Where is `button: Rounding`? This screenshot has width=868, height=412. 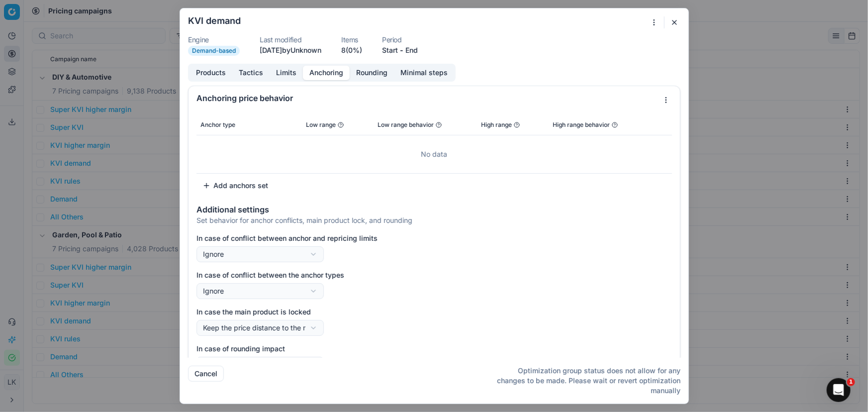 button: Rounding is located at coordinates (372, 73).